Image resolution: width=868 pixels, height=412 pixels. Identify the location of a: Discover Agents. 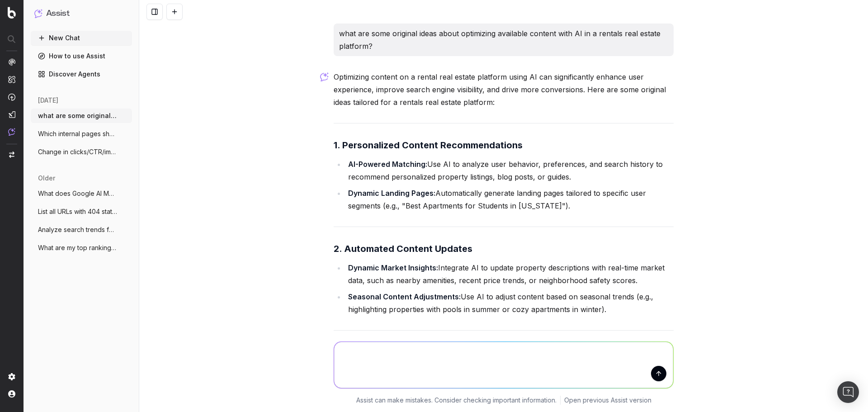
(81, 74).